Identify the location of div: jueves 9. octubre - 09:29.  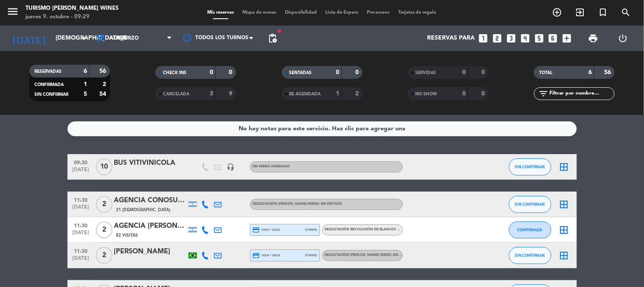
(72, 17).